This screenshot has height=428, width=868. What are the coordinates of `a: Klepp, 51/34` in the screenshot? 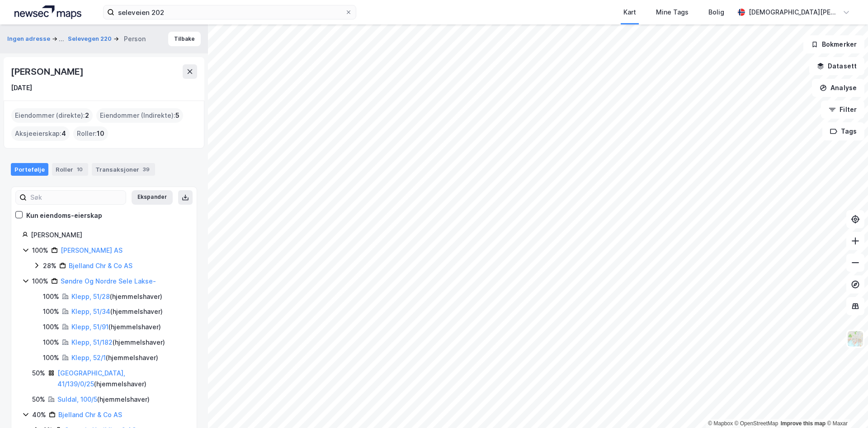 It's located at (91, 311).